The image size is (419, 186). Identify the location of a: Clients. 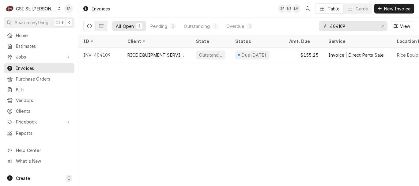
(39, 111).